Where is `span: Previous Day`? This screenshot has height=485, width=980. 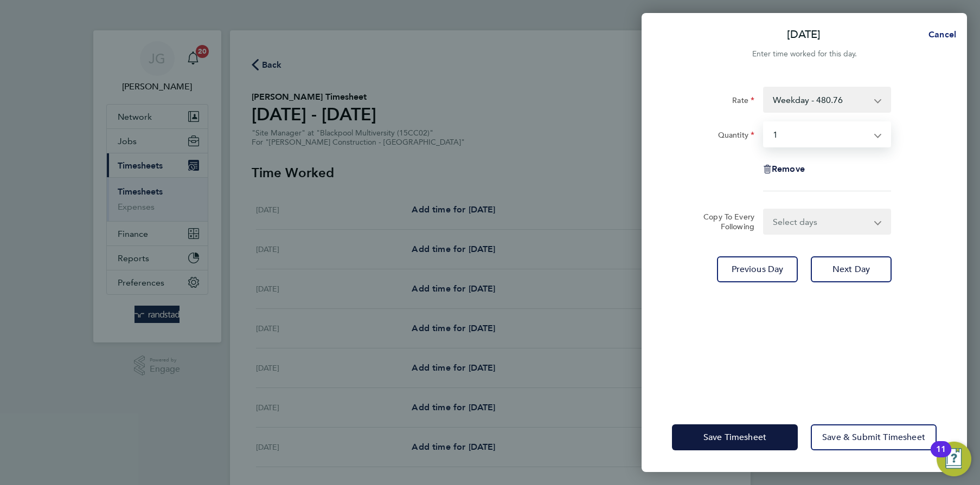 span: Previous Day is located at coordinates (757, 269).